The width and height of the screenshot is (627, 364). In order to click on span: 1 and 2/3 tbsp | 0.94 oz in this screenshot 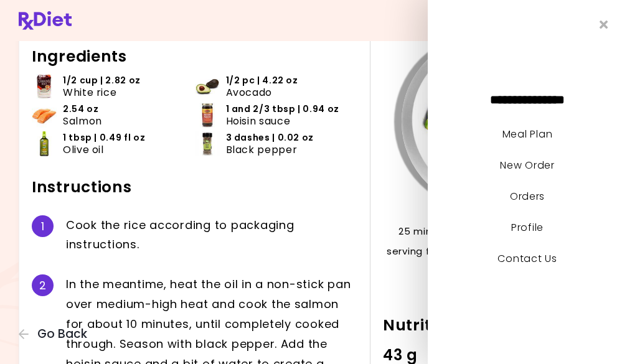, I will do `click(283, 109)`.